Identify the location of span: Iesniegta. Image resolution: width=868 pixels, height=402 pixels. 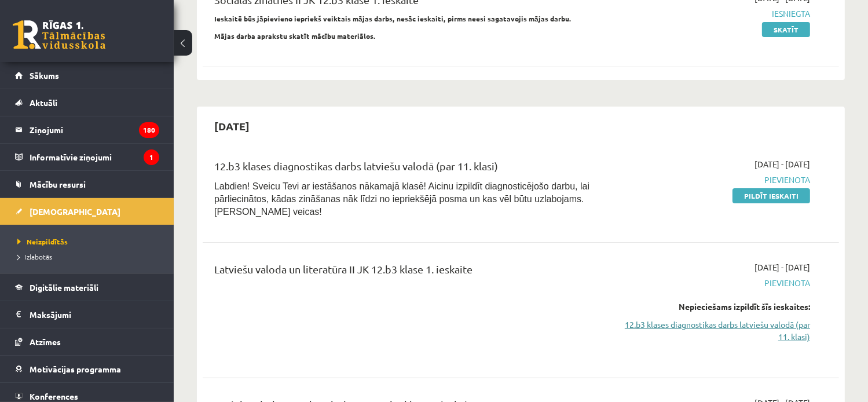
(716, 13).